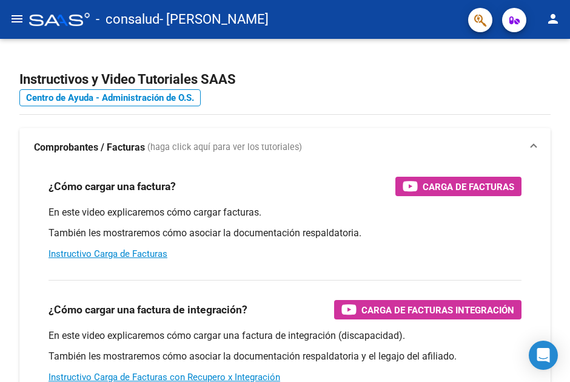 Image resolution: width=570 pixels, height=382 pixels. Describe the element at coordinates (108, 254) in the screenshot. I see `a: Instructivo Carga de Facturas` at that location.